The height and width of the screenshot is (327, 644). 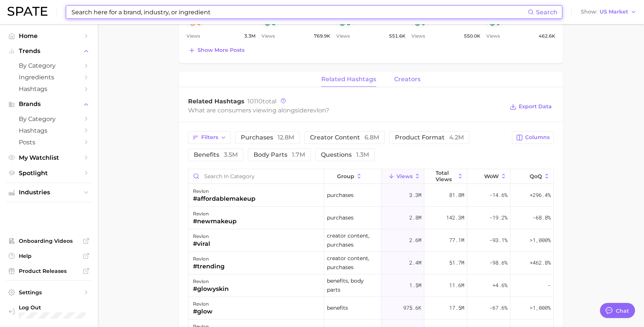 I want to click on button: Filters, so click(x=209, y=138).